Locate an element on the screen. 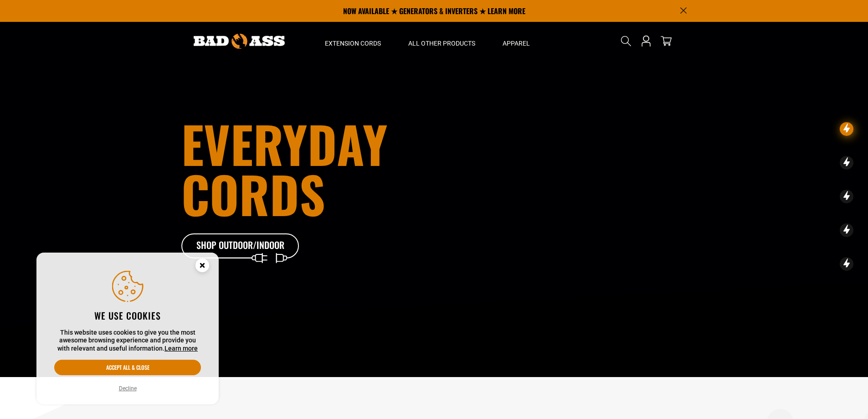 This screenshot has width=868, height=419. summary: Extension Cords is located at coordinates (352, 41).